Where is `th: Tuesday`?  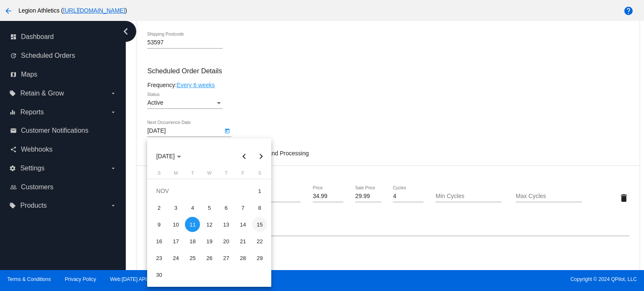 th: Tuesday is located at coordinates (192, 175).